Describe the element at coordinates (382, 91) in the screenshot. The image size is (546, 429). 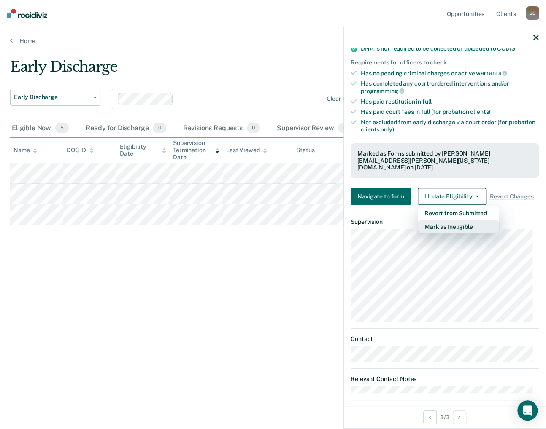
I see `span: programming` at that location.